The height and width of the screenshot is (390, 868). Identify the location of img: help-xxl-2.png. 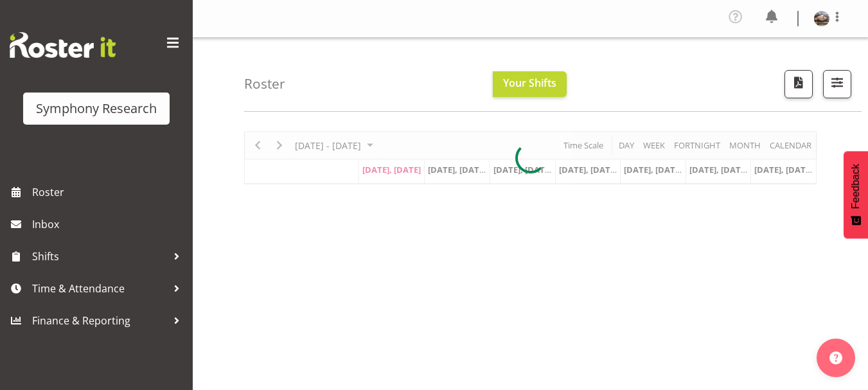
(836, 357).